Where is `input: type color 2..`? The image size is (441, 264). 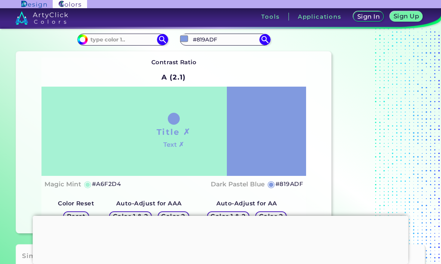 input: type color 2.. is located at coordinates (225, 39).